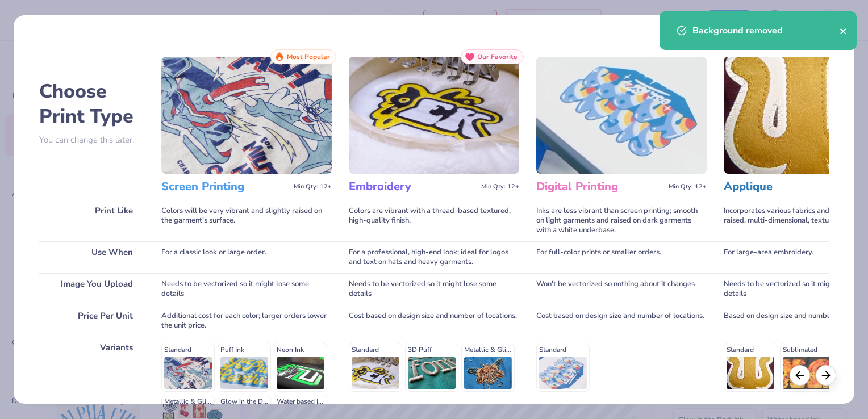  What do you see at coordinates (843, 31) in the screenshot?
I see `button: close` at bounding box center [843, 31].